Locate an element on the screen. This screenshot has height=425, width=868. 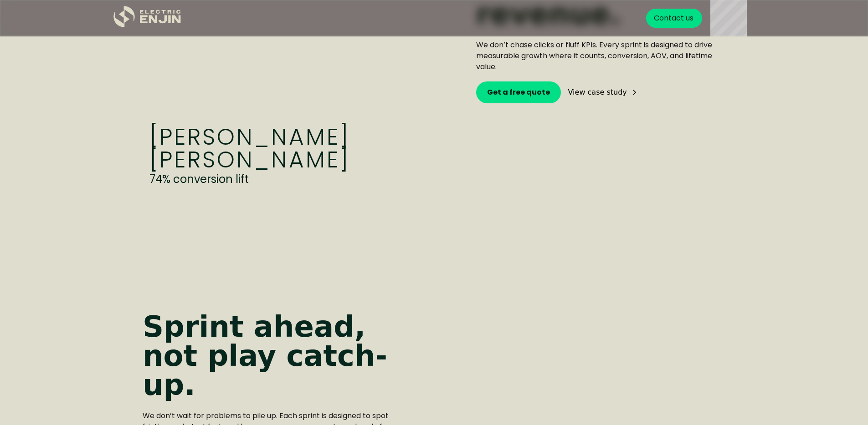
a: Contact us is located at coordinates (674, 18).